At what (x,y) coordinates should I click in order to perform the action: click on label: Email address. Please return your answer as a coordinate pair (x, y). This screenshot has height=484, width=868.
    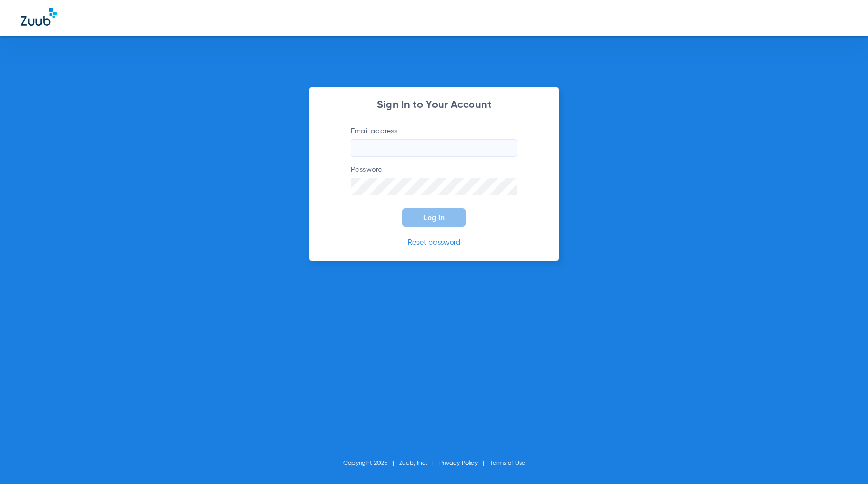
    Looking at the image, I should click on (434, 141).